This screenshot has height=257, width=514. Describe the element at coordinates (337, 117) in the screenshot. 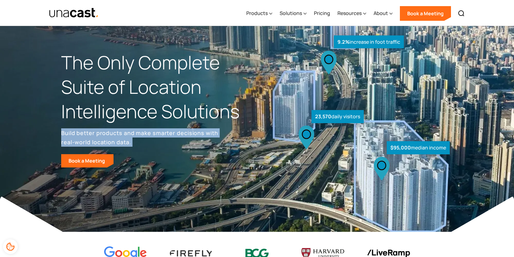

I see `div: daily visitors` at that location.